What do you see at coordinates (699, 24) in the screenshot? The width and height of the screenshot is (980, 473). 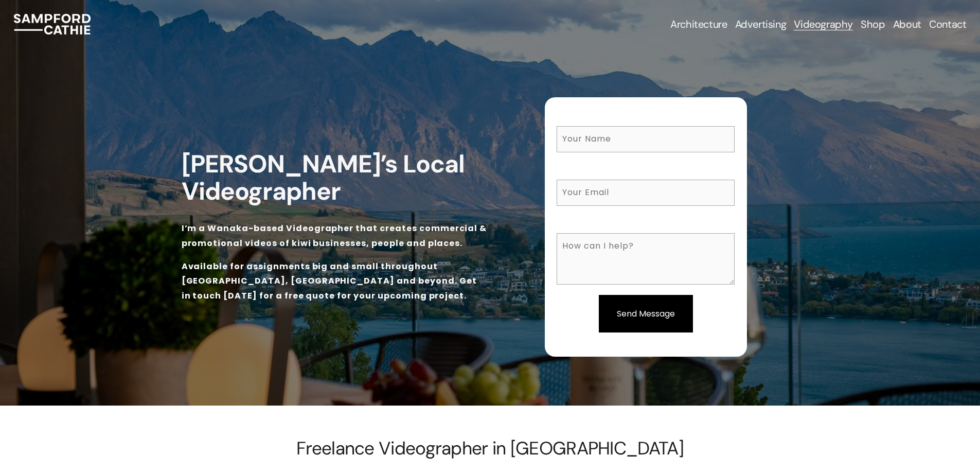 I see `span: Architecture` at bounding box center [699, 24].